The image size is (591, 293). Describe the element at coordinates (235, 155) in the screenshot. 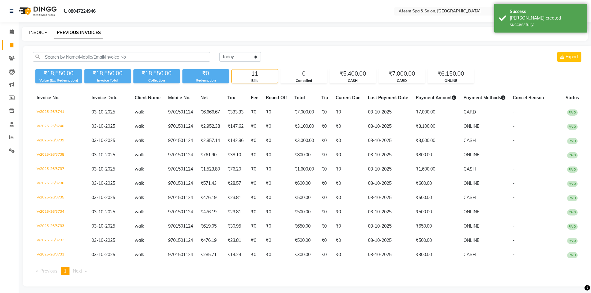

I see `td: ₹38.10` at that location.